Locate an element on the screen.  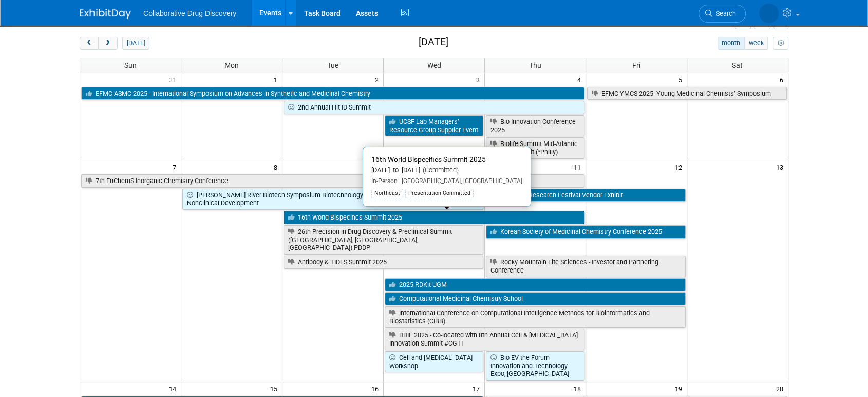
span: 1 is located at coordinates (278, 79).